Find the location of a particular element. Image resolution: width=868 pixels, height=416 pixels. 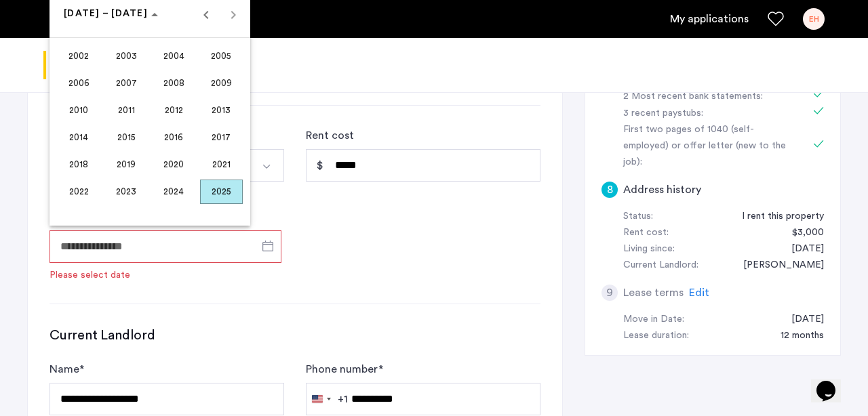

button: 2016 is located at coordinates (173, 138).